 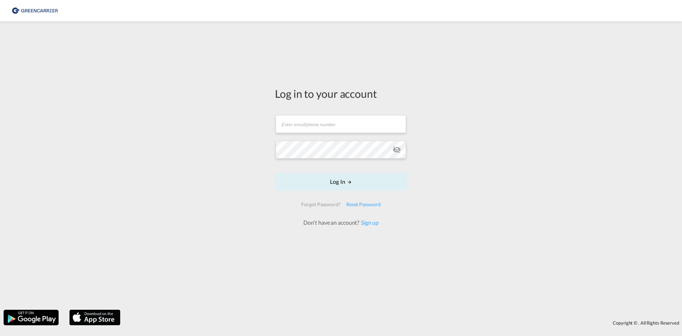 What do you see at coordinates (341, 222) in the screenshot?
I see `div: Don't have an account?` at bounding box center [341, 222].